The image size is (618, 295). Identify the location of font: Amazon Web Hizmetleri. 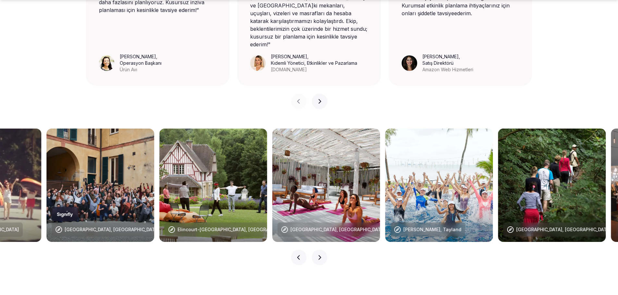
(447, 69).